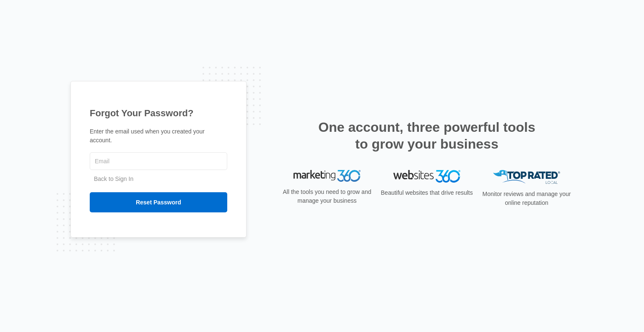 The height and width of the screenshot is (332, 644). What do you see at coordinates (327, 197) in the screenshot?
I see `p: All the tools you need to grow and manage your business` at bounding box center [327, 197].